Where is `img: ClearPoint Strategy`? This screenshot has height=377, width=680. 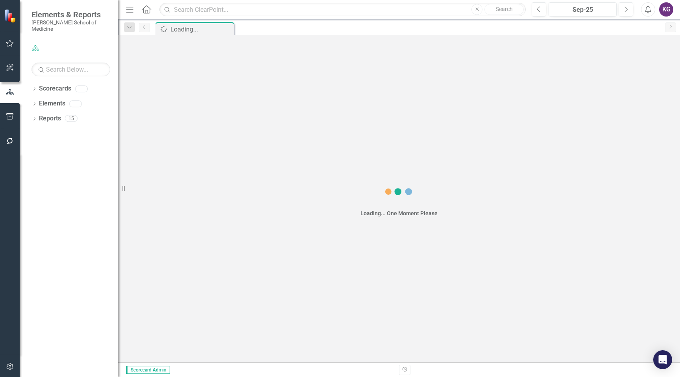
img: ClearPoint Strategy is located at coordinates (11, 16).